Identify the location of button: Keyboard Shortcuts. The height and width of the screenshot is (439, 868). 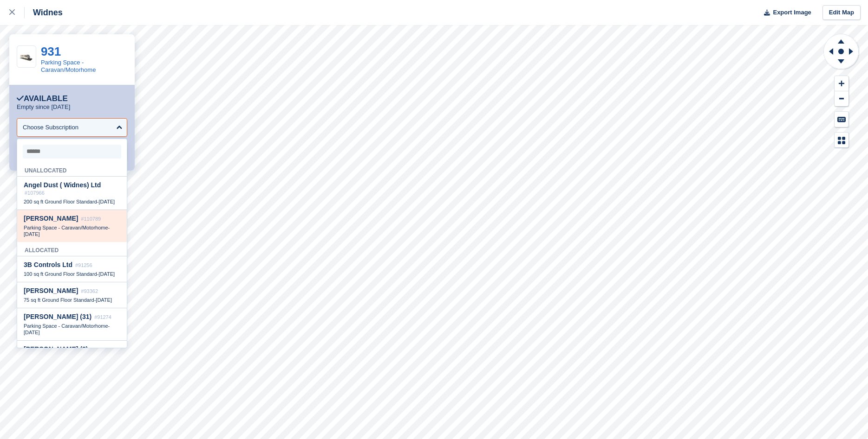
(842, 119).